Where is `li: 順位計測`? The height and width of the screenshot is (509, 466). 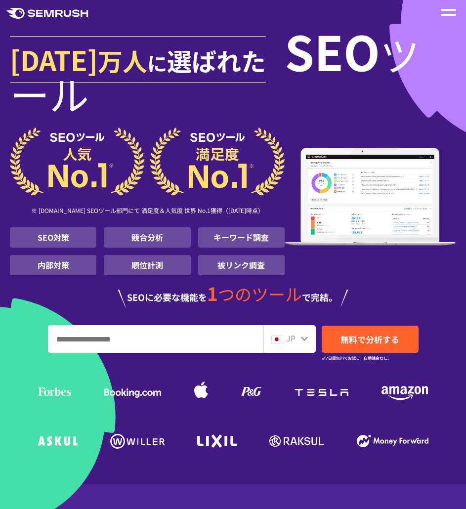
li: 順位計測 is located at coordinates (147, 265).